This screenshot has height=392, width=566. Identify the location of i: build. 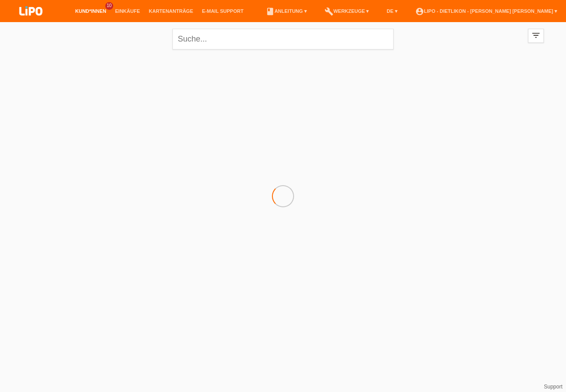
(329, 12).